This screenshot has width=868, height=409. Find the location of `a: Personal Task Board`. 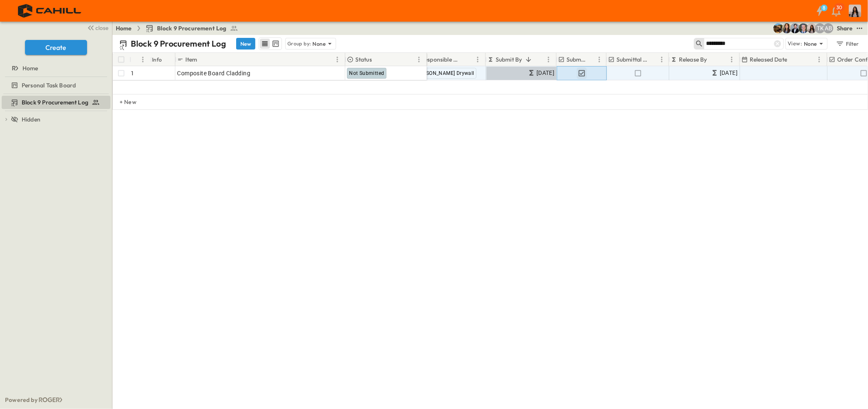

a: Personal Task Board is located at coordinates (55, 85).